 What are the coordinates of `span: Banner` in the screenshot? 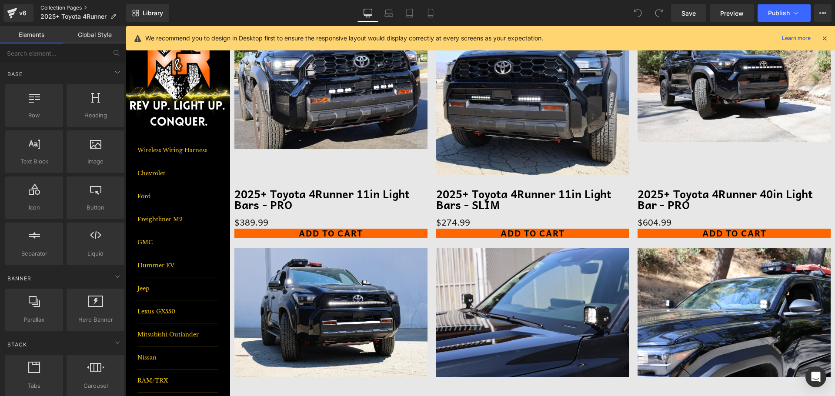 It's located at (19, 278).